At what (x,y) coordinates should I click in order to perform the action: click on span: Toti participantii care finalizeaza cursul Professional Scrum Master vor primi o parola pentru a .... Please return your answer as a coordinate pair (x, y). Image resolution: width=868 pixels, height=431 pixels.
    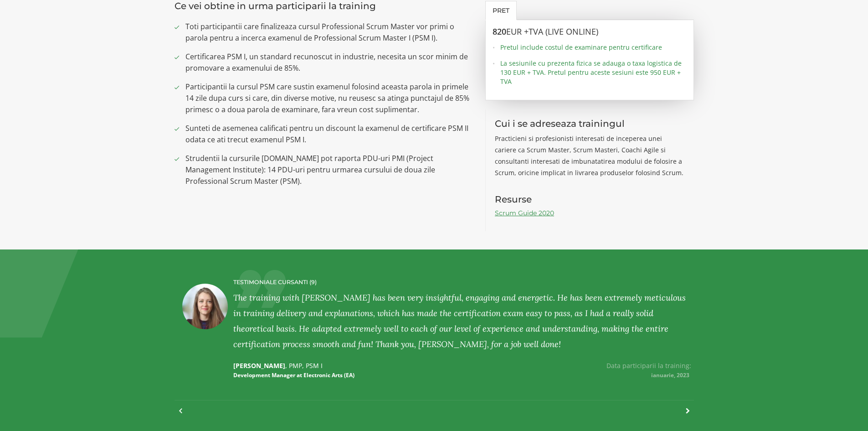
    Looking at the image, I should click on (329, 33).